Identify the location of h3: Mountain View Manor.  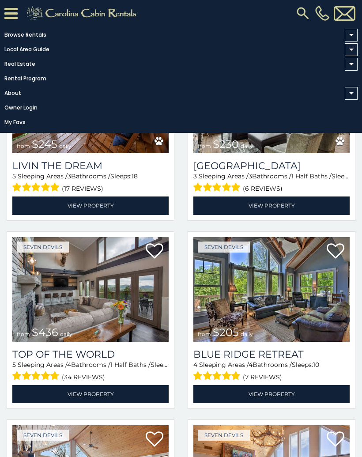
(272, 166).